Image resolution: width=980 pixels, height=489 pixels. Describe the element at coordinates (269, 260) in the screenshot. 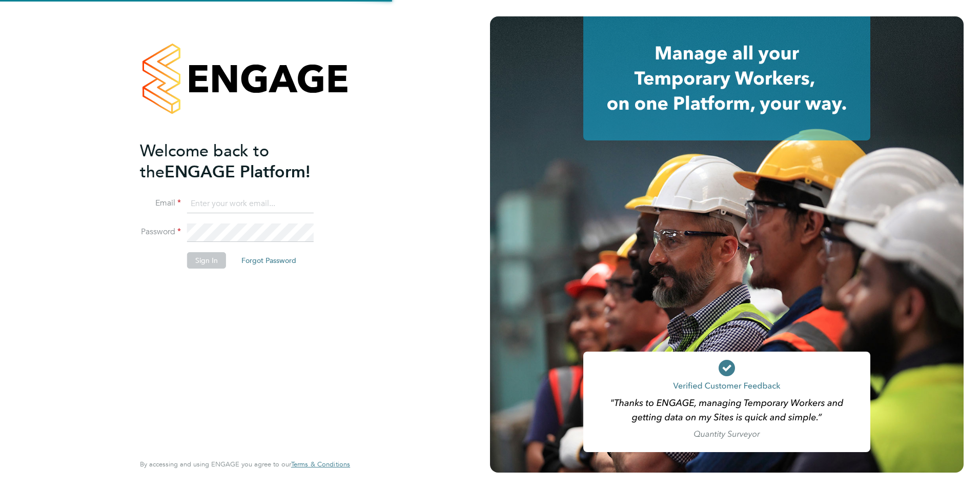

I see `button: Forgot Password` at that location.